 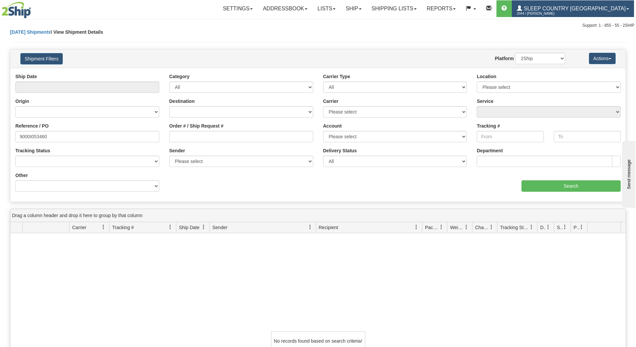 I want to click on span: Recipient, so click(x=329, y=227).